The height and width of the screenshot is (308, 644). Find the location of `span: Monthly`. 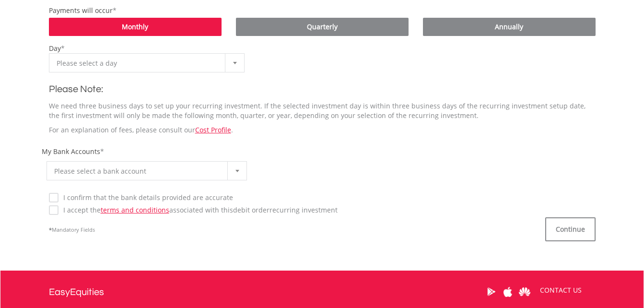

span: Monthly is located at coordinates (135, 26).